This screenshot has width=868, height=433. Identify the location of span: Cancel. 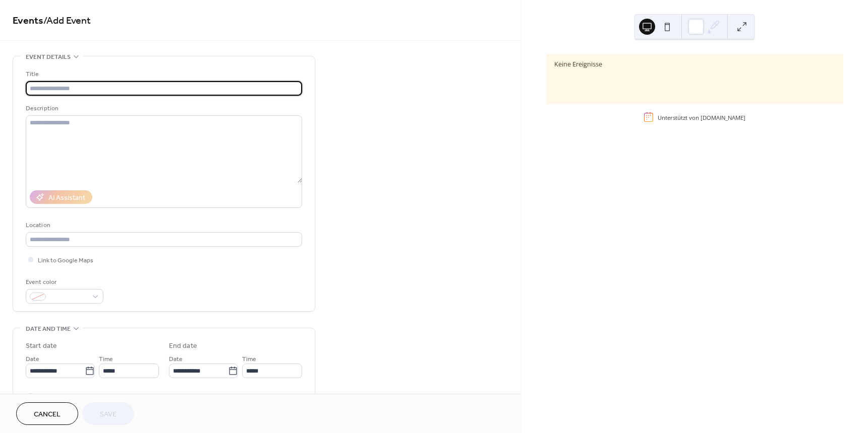
(47, 415).